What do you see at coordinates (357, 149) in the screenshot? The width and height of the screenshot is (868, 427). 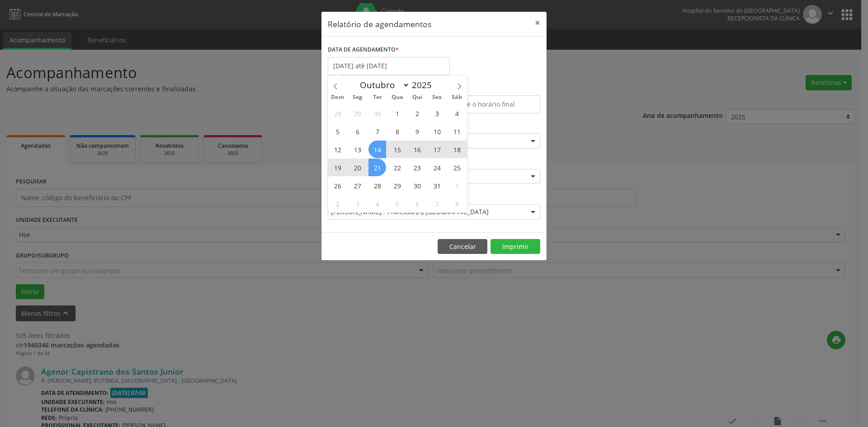 I see `span: Outubro 13, 2025` at bounding box center [357, 149].